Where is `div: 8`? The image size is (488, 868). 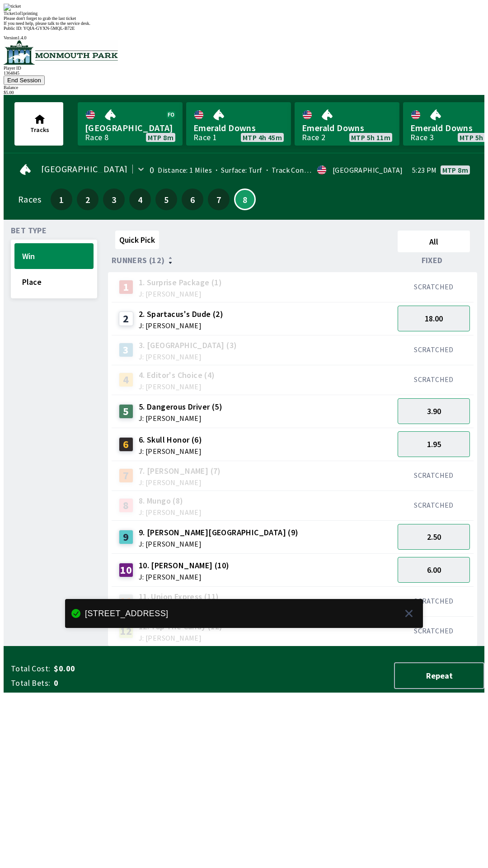
div: 8 is located at coordinates (126, 506).